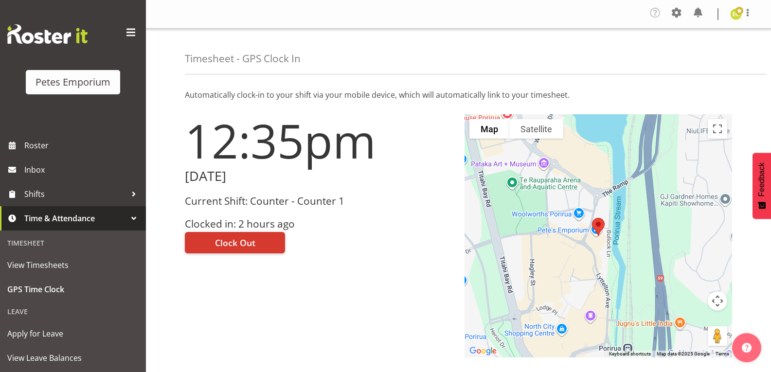 The width and height of the screenshot is (771, 372). Describe the element at coordinates (235, 243) in the screenshot. I see `button: Clock Out` at that location.